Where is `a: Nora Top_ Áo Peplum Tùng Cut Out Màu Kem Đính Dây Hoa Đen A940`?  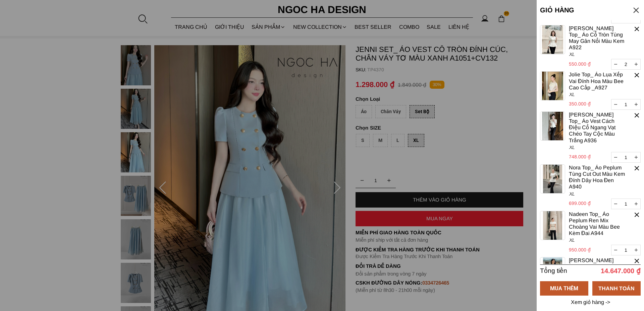
a: Nora Top_ Áo Peplum Tùng Cut Out Màu Kem Đính Dây Hoa Đen A940 is located at coordinates (597, 177).